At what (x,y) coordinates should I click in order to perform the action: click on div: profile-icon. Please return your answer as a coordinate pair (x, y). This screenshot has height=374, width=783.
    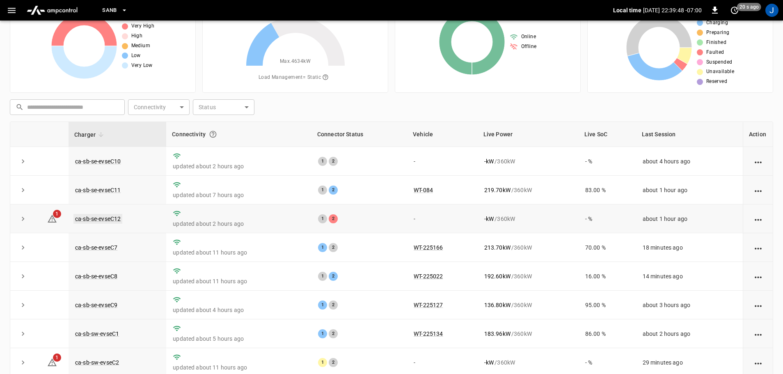
    Looking at the image, I should click on (772, 10).